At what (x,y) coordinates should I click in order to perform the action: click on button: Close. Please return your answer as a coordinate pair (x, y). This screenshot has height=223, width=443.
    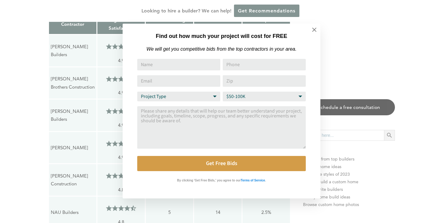
    Looking at the image, I should click on (314, 30).